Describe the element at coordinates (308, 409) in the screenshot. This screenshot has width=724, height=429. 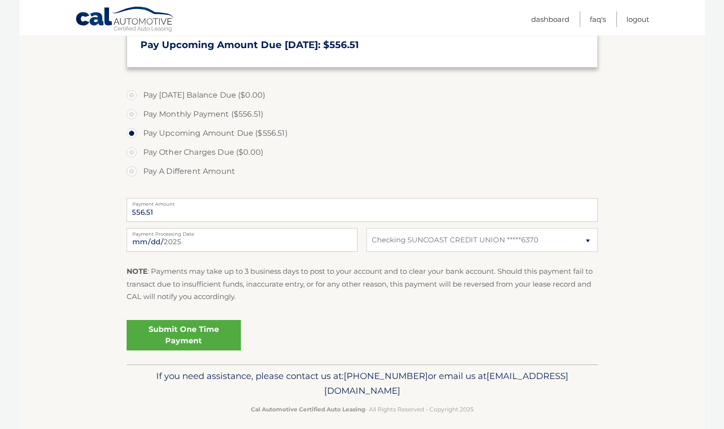
I see `strong: Cal Automotive Certified Auto Leasing` at that location.